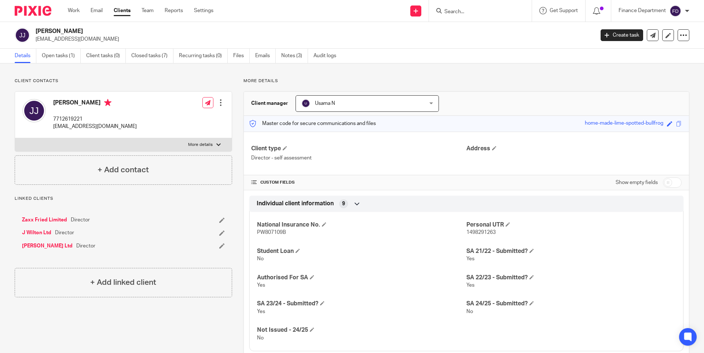  Describe the element at coordinates (574, 148) in the screenshot. I see `h4: Address` at that location.